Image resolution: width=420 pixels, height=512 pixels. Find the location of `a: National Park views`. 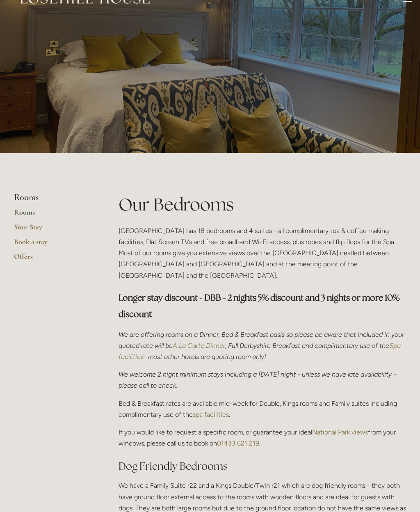

a: National Park views is located at coordinates (340, 432).